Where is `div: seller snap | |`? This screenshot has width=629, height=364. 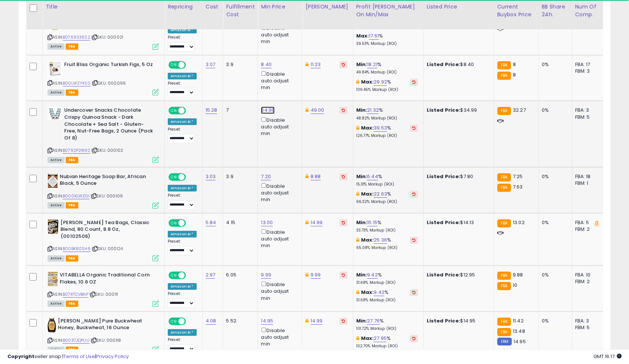
div: seller snap | | is located at coordinates (68, 357).